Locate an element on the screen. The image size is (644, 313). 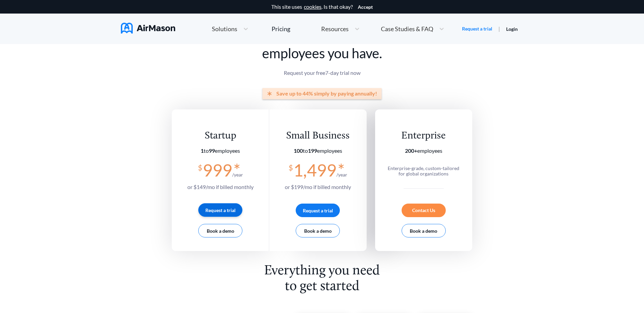
div: Pricing is located at coordinates (281, 29).